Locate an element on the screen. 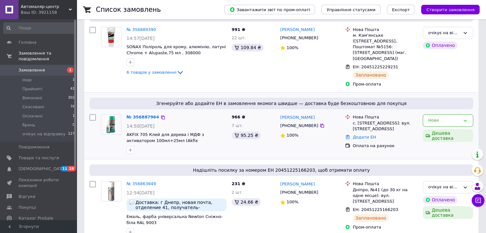  button: Завантажити звіт по пром-оплаті is located at coordinates (269, 10).